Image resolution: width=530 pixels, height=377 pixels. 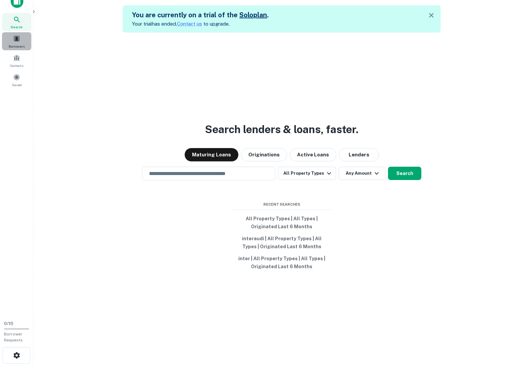 I want to click on button: Any Amount, so click(x=362, y=174).